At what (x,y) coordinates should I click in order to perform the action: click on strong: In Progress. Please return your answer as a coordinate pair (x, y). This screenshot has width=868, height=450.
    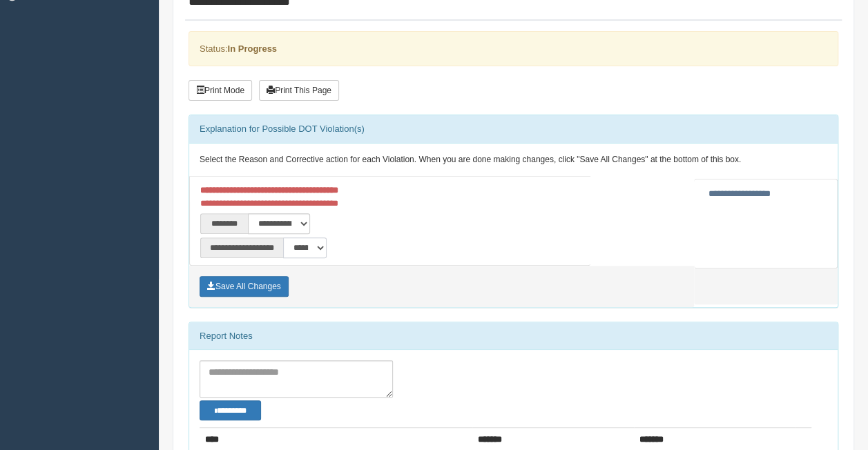
    Looking at the image, I should click on (252, 48).